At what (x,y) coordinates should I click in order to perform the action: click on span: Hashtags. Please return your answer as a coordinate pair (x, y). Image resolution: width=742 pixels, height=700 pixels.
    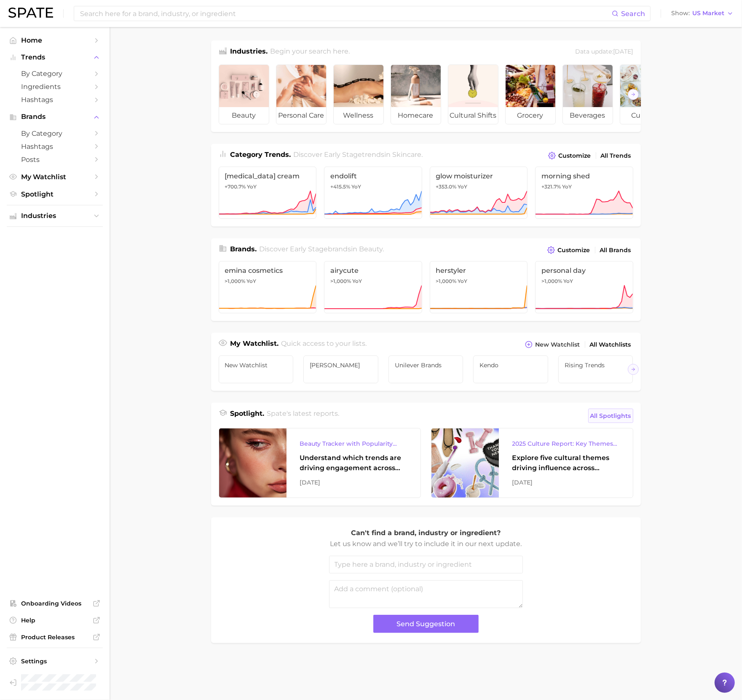
    Looking at the image, I should click on (55, 147).